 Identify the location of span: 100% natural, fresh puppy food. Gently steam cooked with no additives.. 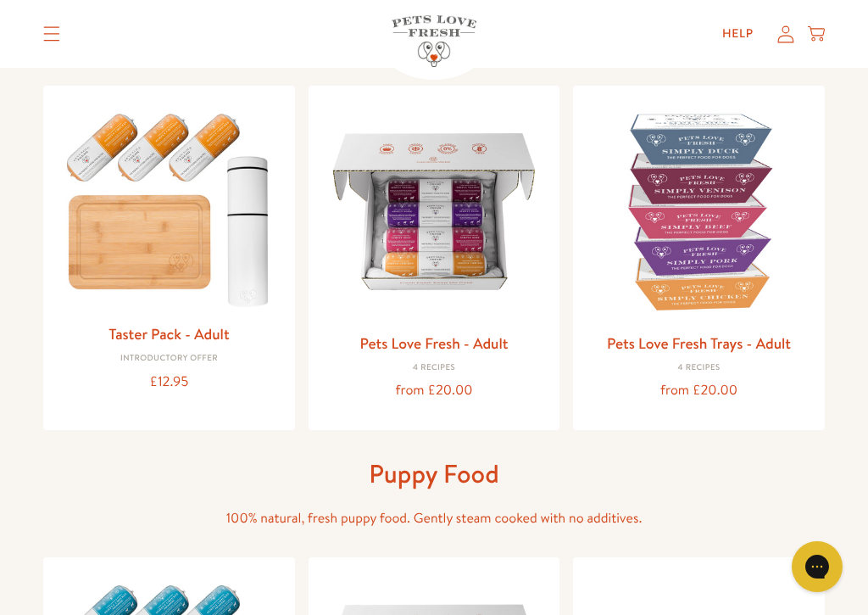
(434, 518).